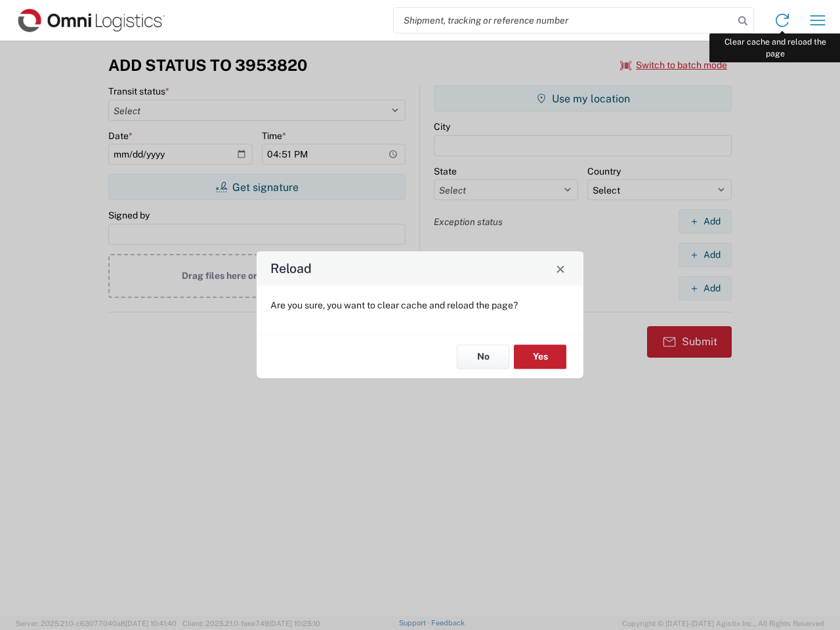 The image size is (840, 630). Describe the element at coordinates (420, 305) in the screenshot. I see `p: Are you sure, you want to clear cache and reload the page?` at that location.